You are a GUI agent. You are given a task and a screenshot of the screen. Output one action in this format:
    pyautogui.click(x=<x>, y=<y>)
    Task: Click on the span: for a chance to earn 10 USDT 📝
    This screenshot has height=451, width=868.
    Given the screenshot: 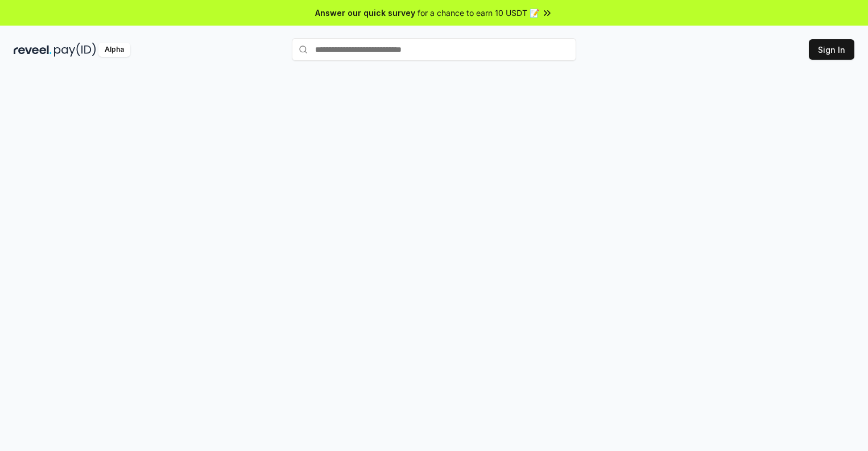 What is the action you would take?
    pyautogui.click(x=478, y=12)
    